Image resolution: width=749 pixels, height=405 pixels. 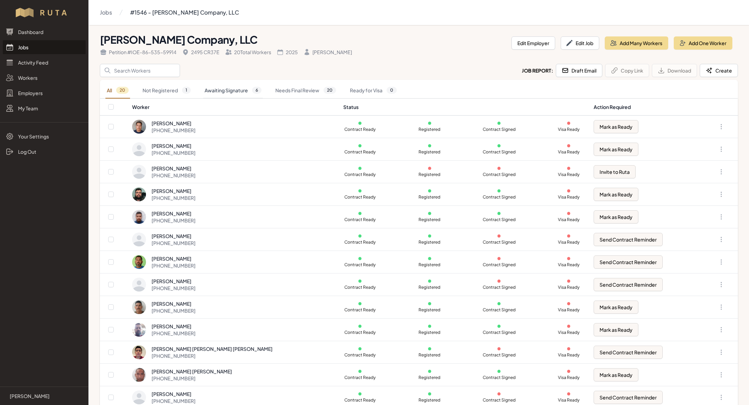 What do you see at coordinates (248, 52) in the screenshot?
I see `div: 20 Total Workers` at bounding box center [248, 52].